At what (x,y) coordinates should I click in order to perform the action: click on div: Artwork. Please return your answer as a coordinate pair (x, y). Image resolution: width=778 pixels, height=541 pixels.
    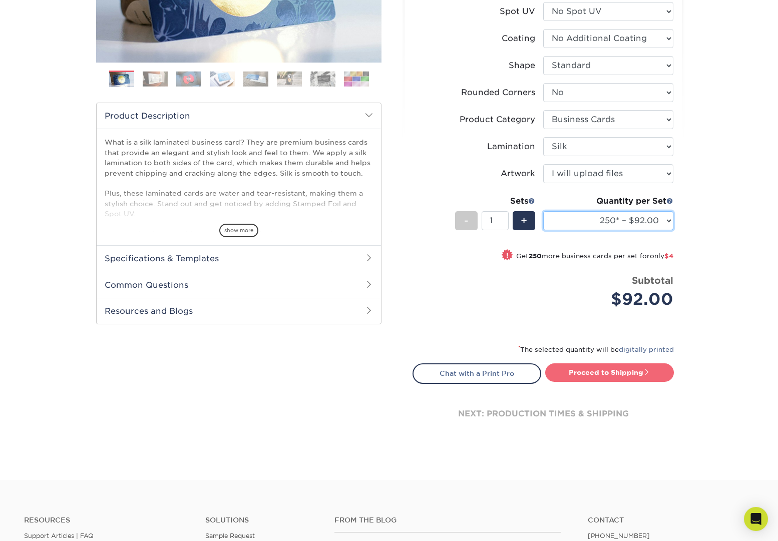
    Looking at the image, I should click on (518, 174).